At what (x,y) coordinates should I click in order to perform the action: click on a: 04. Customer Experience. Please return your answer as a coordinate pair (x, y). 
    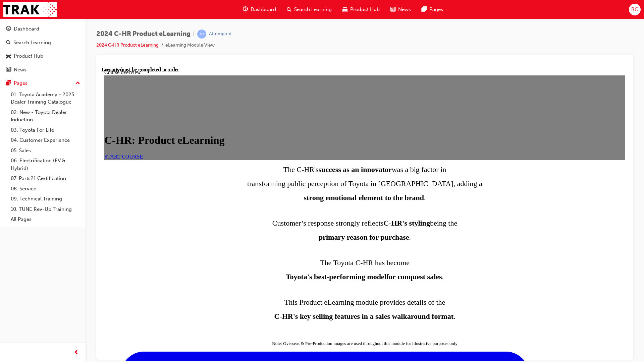
    Looking at the image, I should click on (45, 140).